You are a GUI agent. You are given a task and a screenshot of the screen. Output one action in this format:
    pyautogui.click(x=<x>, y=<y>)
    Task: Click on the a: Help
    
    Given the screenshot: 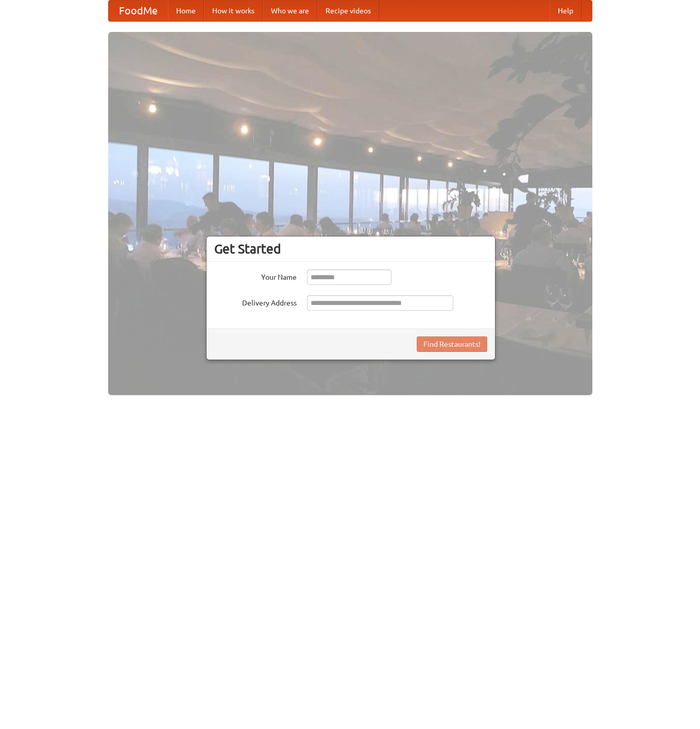 What is the action you would take?
    pyautogui.click(x=566, y=11)
    